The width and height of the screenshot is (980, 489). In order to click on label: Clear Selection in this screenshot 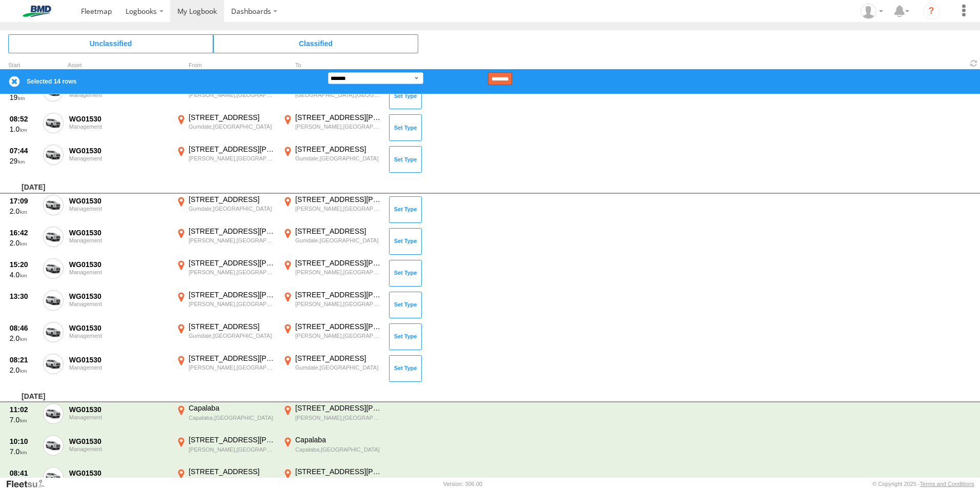, I will do `click(14, 82)`.